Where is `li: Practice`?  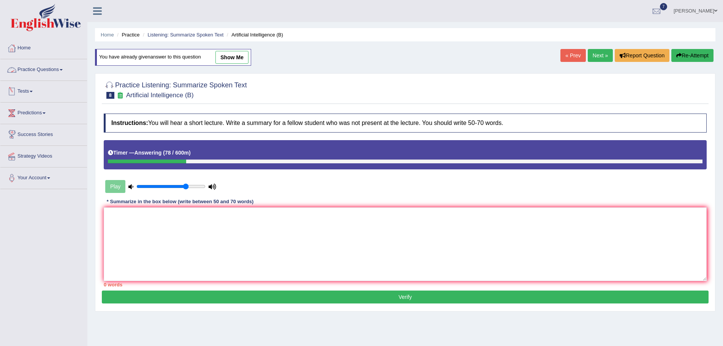
li: Practice is located at coordinates (127, 35).